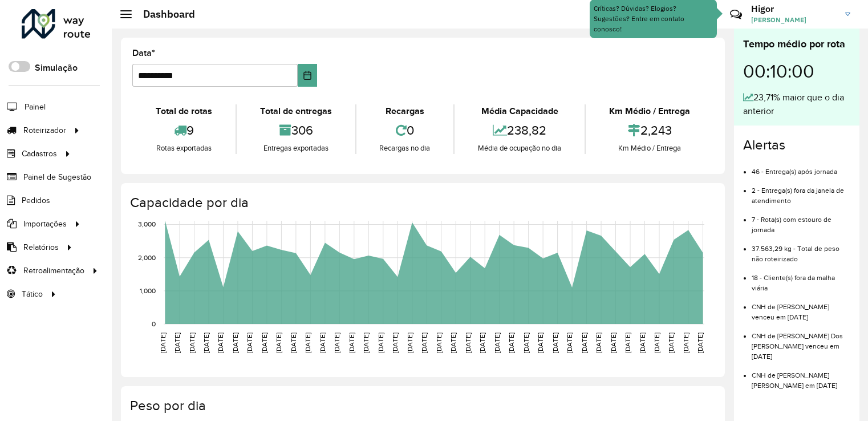 This screenshot has width=868, height=421. What do you see at coordinates (801, 167) in the screenshot?
I see `li: 46 - Entrega(s) após jornada` at bounding box center [801, 167].